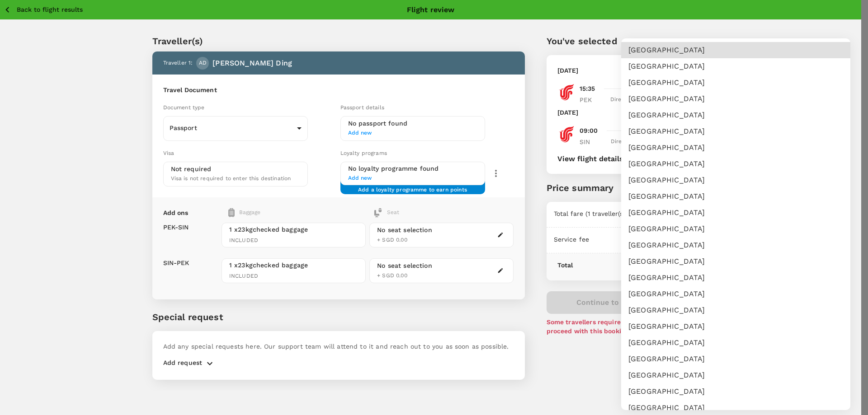 Image resolution: width=868 pixels, height=415 pixels. Describe the element at coordinates (176, 227) in the screenshot. I see `p: PEK - SIN` at that location.